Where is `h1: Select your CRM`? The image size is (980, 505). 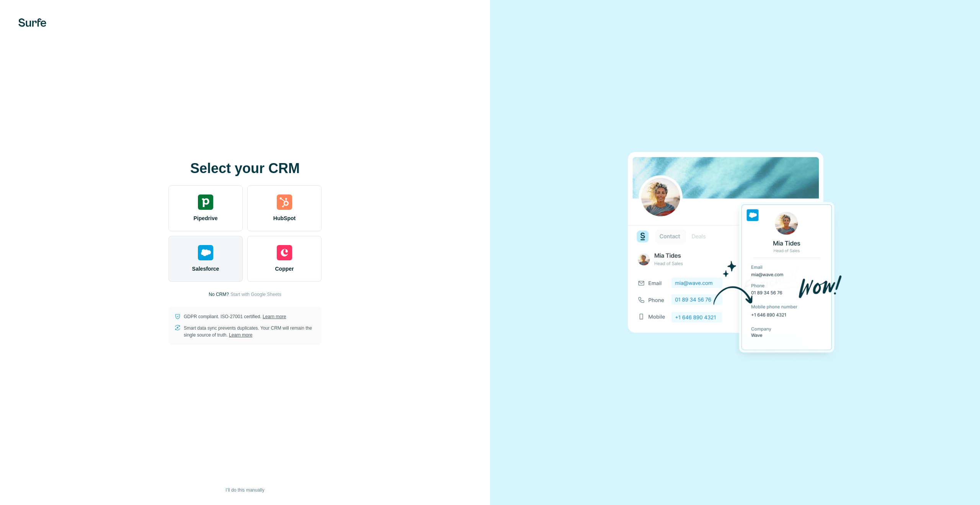 h1: Select your CRM is located at coordinates (245, 169).